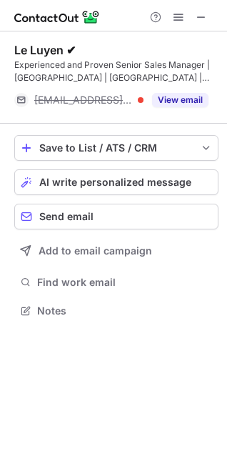  What do you see at coordinates (66, 217) in the screenshot?
I see `span: Send email` at bounding box center [66, 217].